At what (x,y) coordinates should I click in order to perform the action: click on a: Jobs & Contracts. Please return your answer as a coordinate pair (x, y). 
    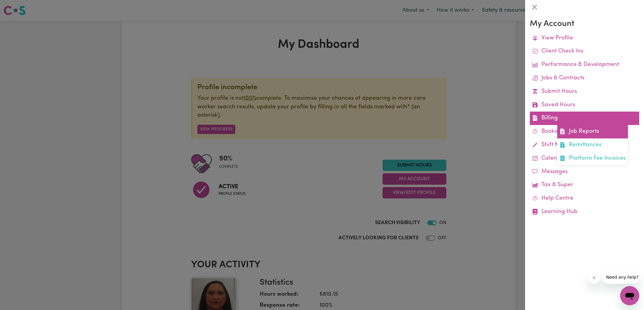
    Looking at the image, I should click on (585, 78).